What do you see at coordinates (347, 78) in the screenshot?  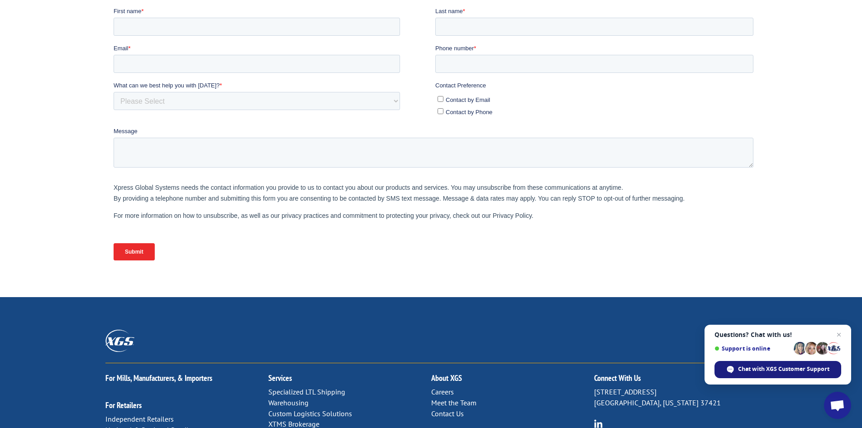 I see `span: Contact Preference` at bounding box center [347, 78].